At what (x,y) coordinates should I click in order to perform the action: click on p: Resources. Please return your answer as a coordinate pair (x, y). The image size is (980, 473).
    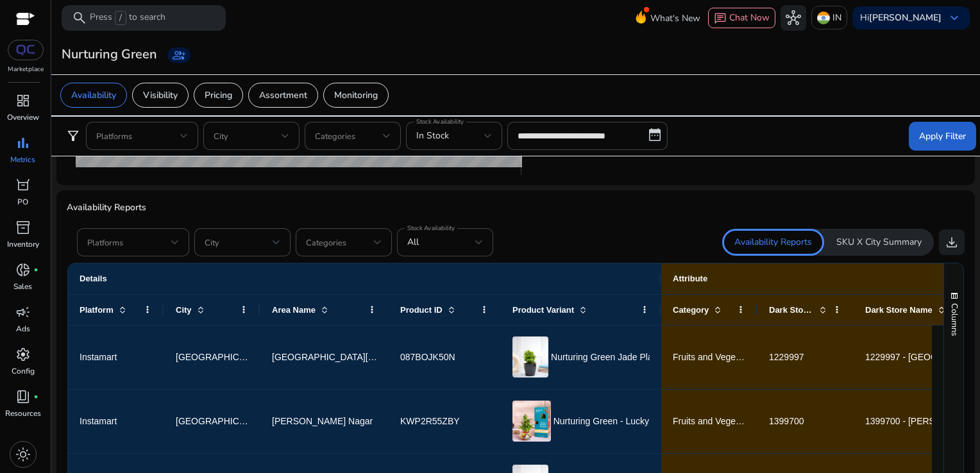
    Looking at the image, I should click on (23, 413).